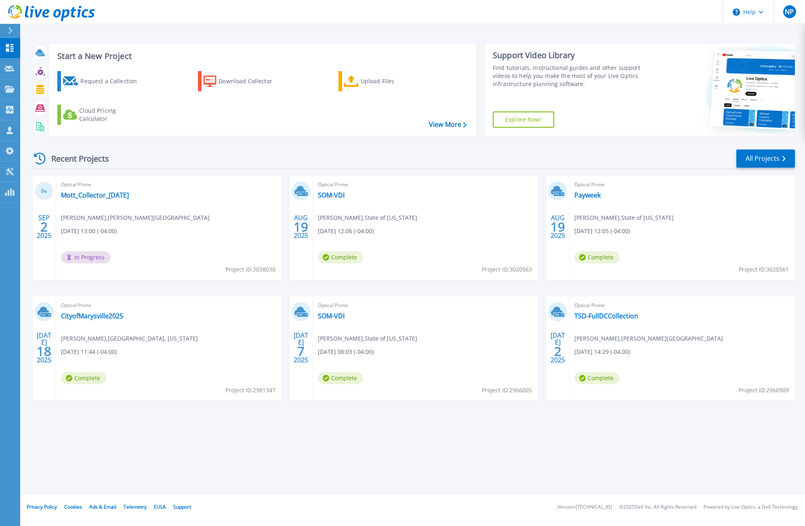  What do you see at coordinates (764, 390) in the screenshot?
I see `span: Project ID: 2960909` at bounding box center [764, 390].